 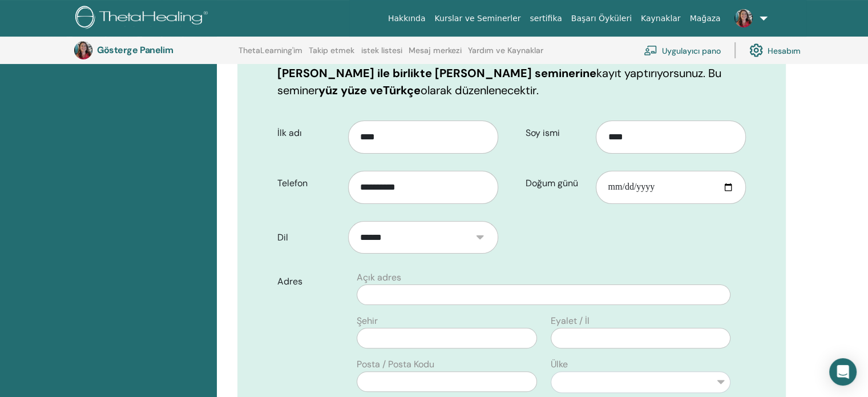 What do you see at coordinates (552, 183) in the screenshot?
I see `font: Doğum günü` at bounding box center [552, 183].